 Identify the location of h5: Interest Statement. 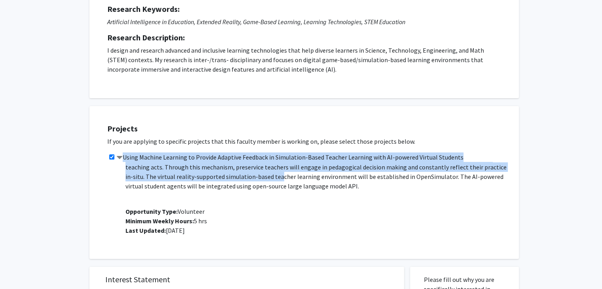
(247, 280).